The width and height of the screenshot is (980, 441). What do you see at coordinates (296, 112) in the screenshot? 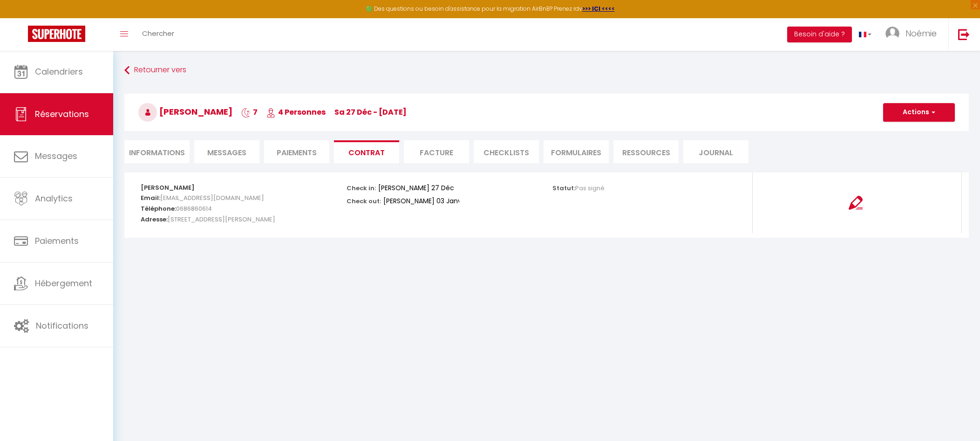
I see `span: 4 Personnes` at bounding box center [296, 112].